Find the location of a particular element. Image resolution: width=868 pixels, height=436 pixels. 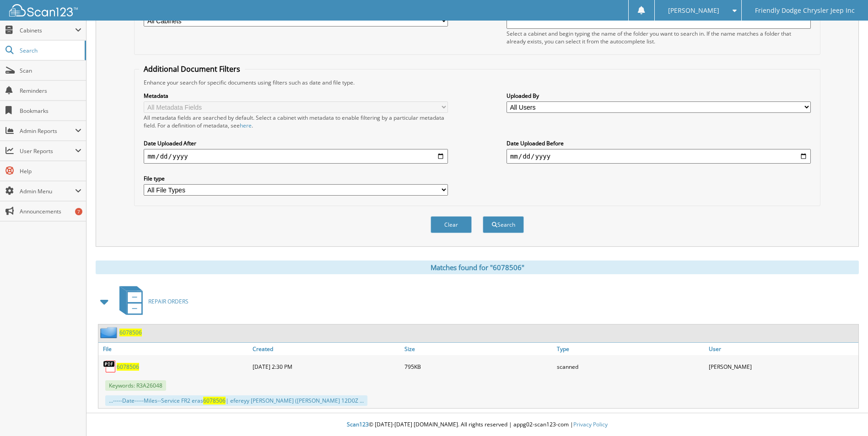

span: REPAIR ORDERS is located at coordinates (169, 301).